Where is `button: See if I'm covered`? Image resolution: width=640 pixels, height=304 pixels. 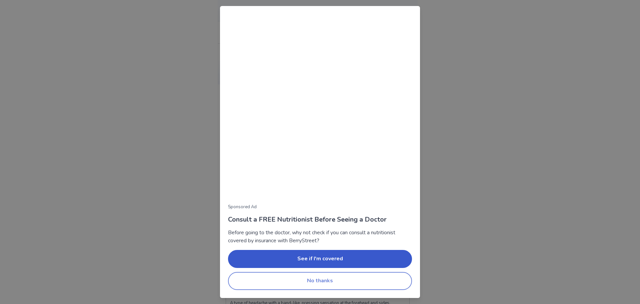 button: See if I'm covered is located at coordinates (320, 259).